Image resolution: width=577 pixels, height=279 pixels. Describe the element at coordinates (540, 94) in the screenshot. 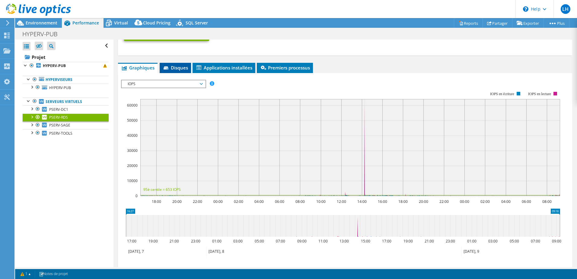

I see `text: IOPS en lecture` at that location.